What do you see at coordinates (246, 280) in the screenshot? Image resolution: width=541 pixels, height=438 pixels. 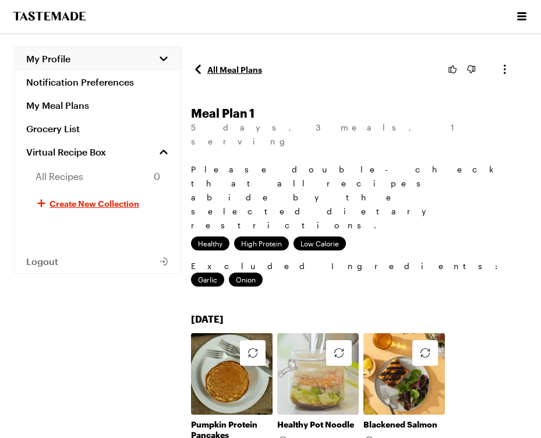 I see `span: Onion` at bounding box center [246, 280].